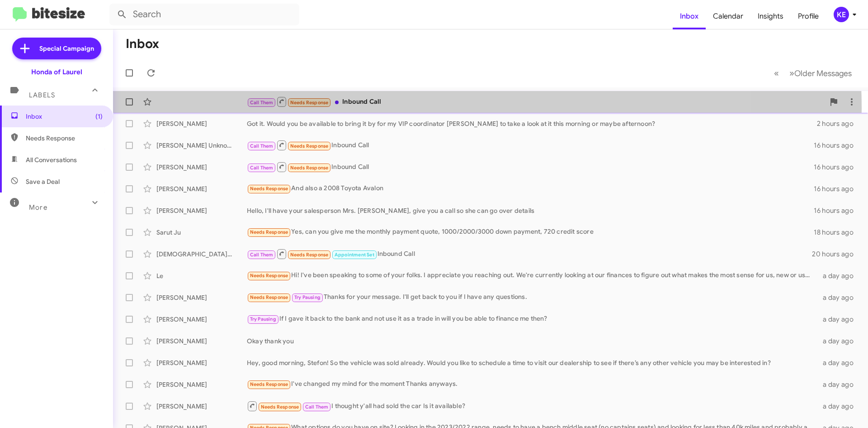 This screenshot has width=868, height=428. I want to click on span: All Conversations, so click(51, 160).